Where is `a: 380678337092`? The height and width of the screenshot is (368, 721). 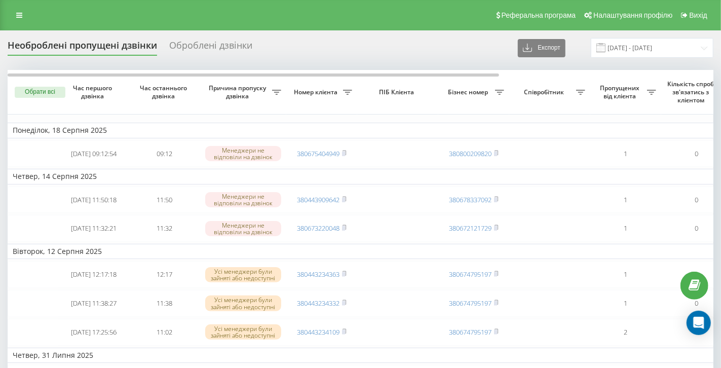
a: 380678337092 is located at coordinates (470, 200).